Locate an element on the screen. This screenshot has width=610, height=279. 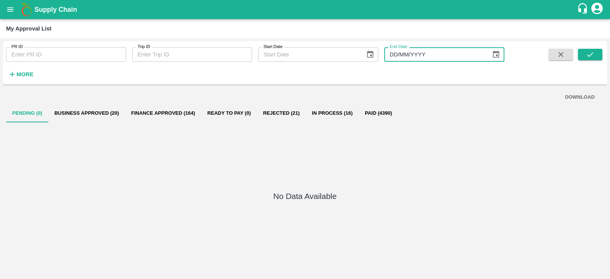
label: End Date is located at coordinates (398, 47).